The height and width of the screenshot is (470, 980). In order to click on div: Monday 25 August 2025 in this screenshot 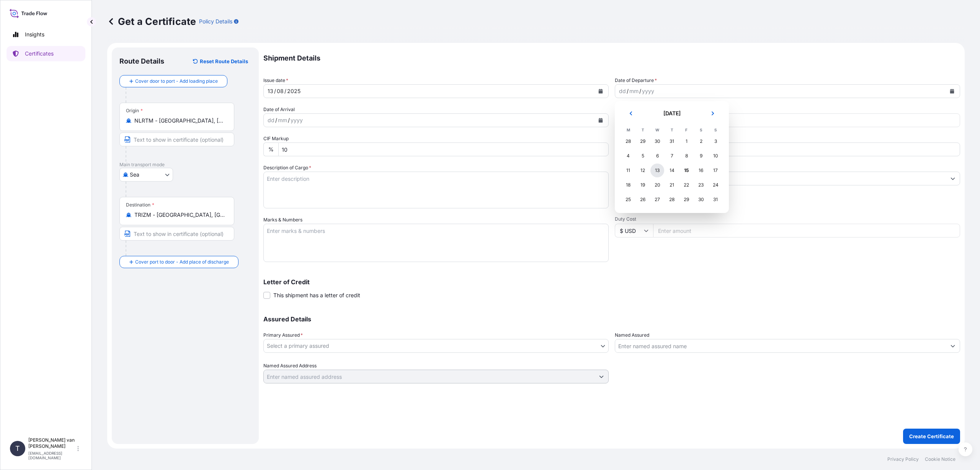, I will do `click(628, 200)`.